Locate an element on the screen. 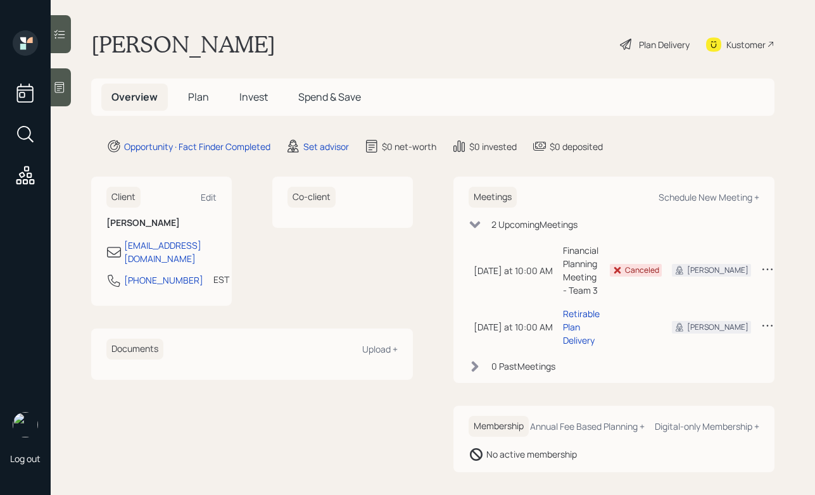 This screenshot has height=495, width=815. div: Retirable Plan Delivery is located at coordinates (581, 327).